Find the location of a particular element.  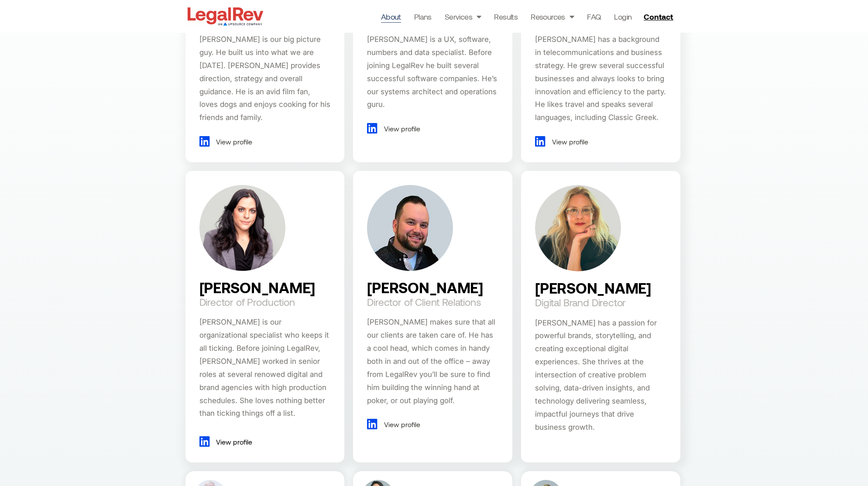

a: Contact is located at coordinates (659, 17).